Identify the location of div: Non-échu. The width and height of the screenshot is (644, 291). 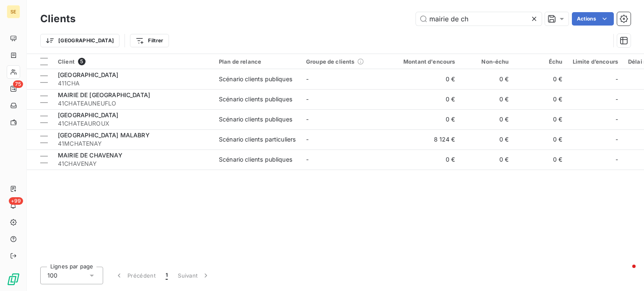
(487, 62).